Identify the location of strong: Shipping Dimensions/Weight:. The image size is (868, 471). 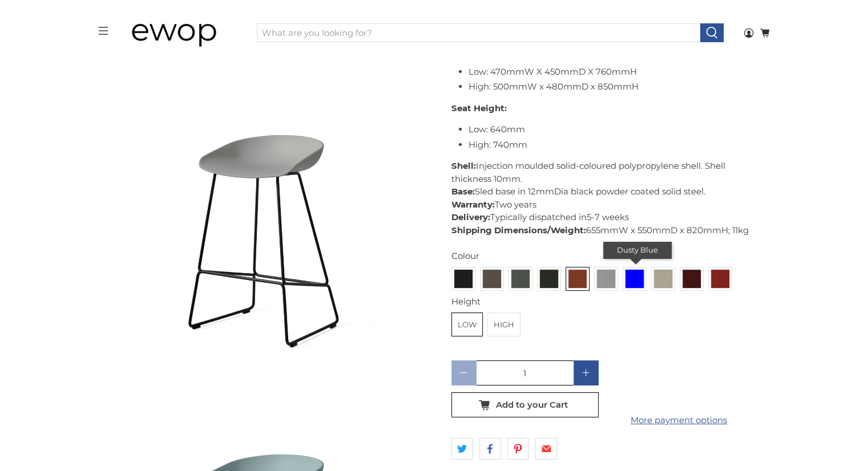
(518, 230).